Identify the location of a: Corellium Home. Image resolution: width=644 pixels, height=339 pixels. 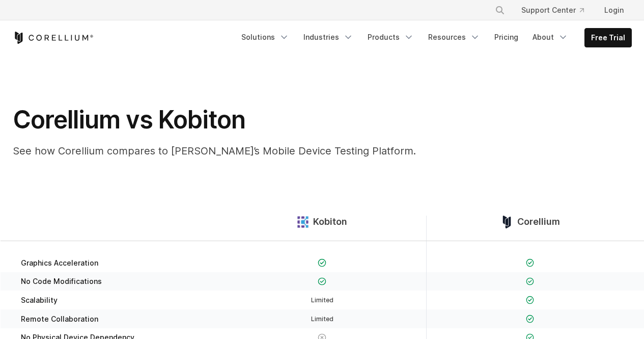
(53, 38).